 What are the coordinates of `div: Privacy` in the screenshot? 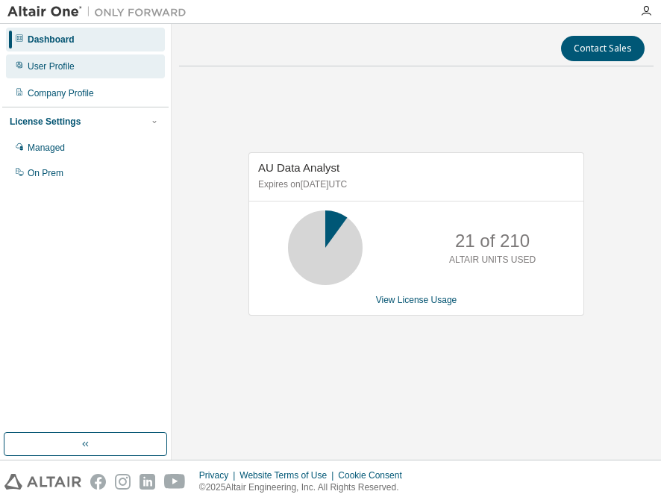 It's located at (219, 475).